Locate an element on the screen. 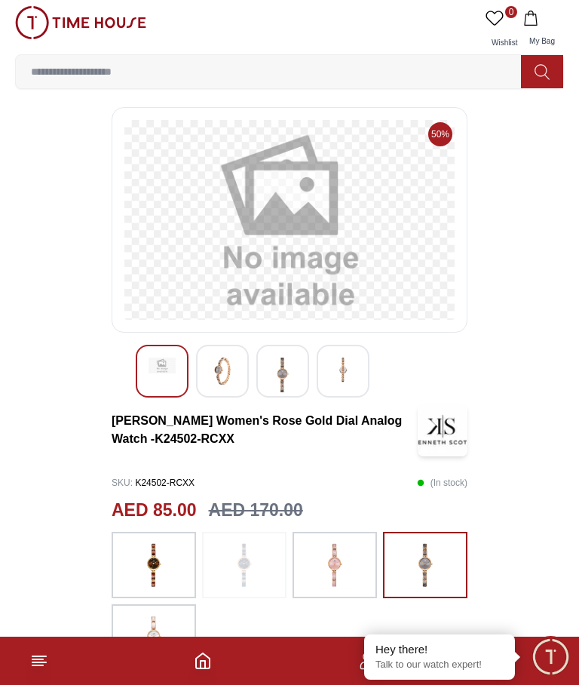 The height and width of the screenshot is (685, 579). p: K24502-RCXX is located at coordinates (153, 483).